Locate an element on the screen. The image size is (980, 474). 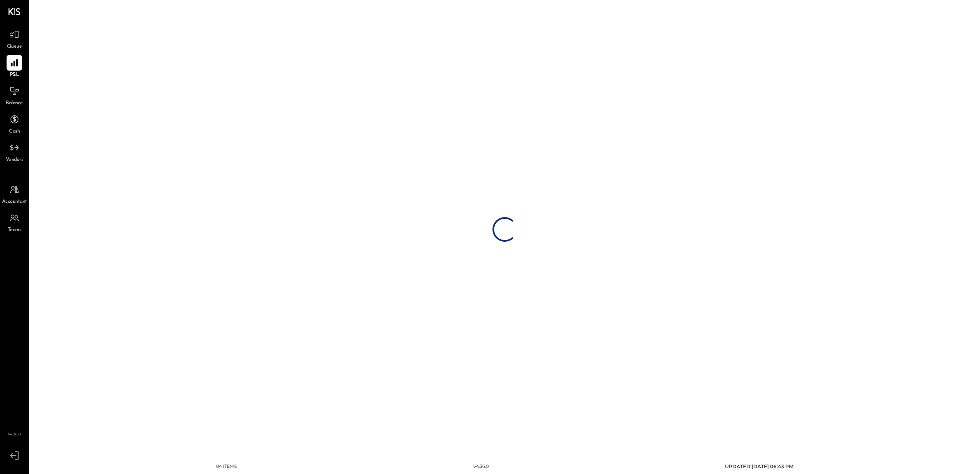
span: Accountant is located at coordinates (14, 202).